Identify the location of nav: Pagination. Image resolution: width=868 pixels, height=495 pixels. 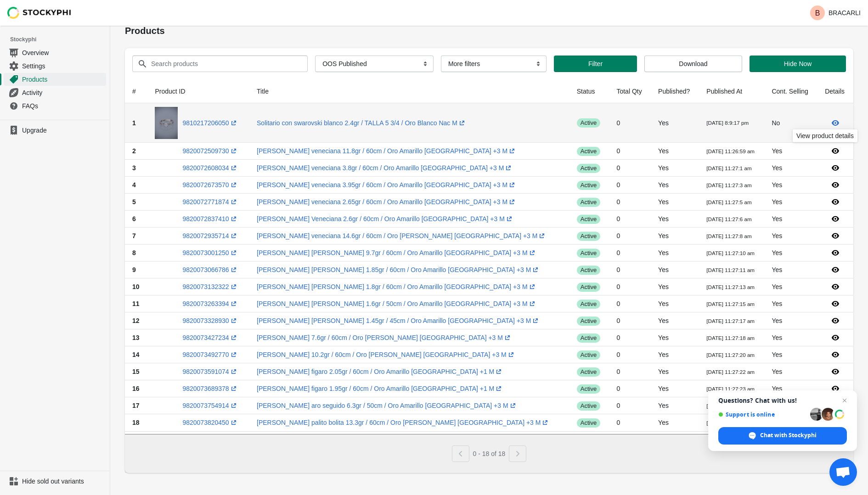
(489, 452).